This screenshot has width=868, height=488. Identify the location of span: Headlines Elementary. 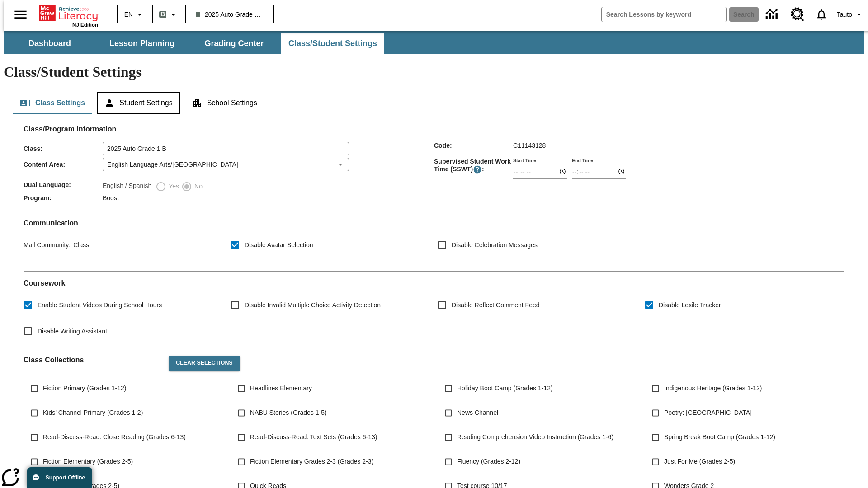
(280, 388).